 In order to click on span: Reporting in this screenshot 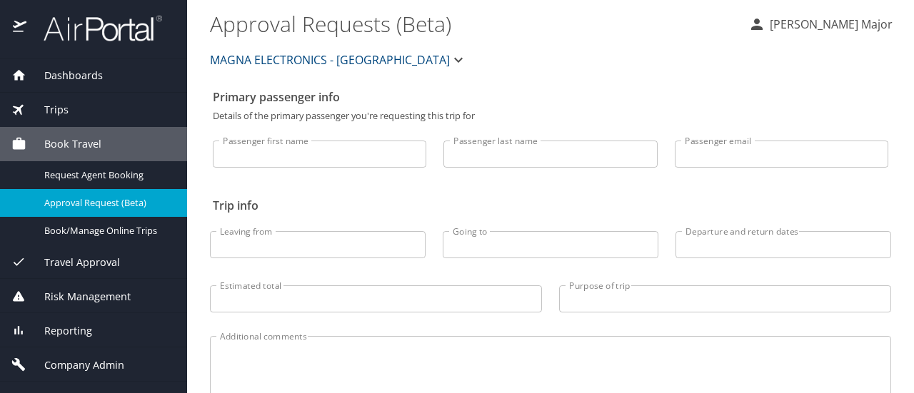, I will do `click(59, 331)`.